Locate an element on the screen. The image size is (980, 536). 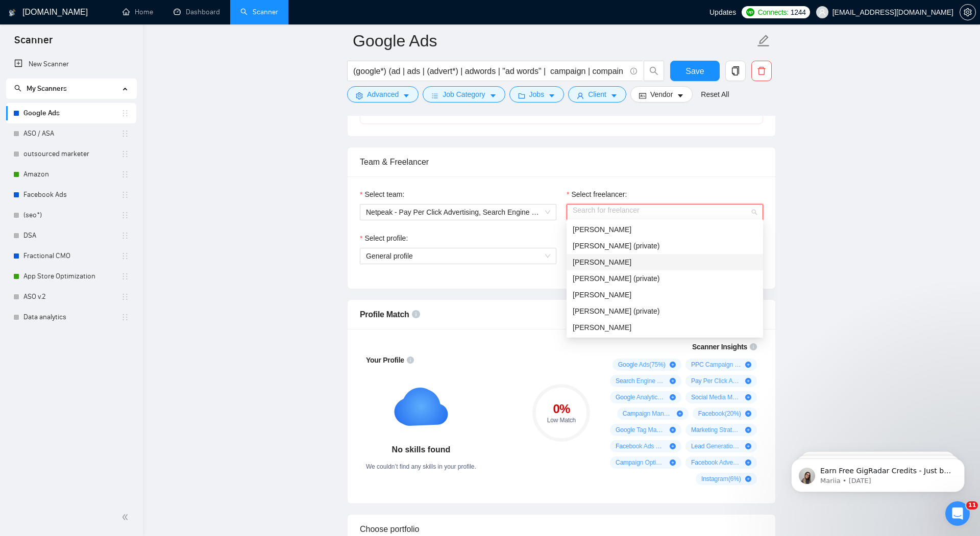
a: dashboardDashboard is located at coordinates (196, 11).